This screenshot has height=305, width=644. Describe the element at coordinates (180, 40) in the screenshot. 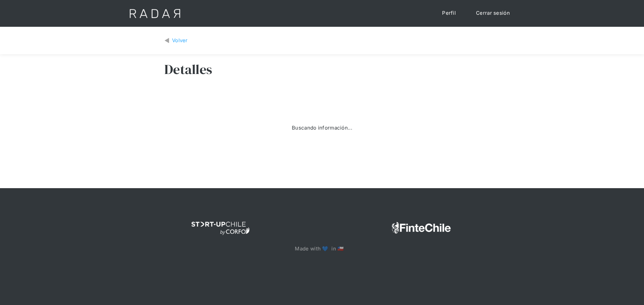

I see `div: Volver` at that location.